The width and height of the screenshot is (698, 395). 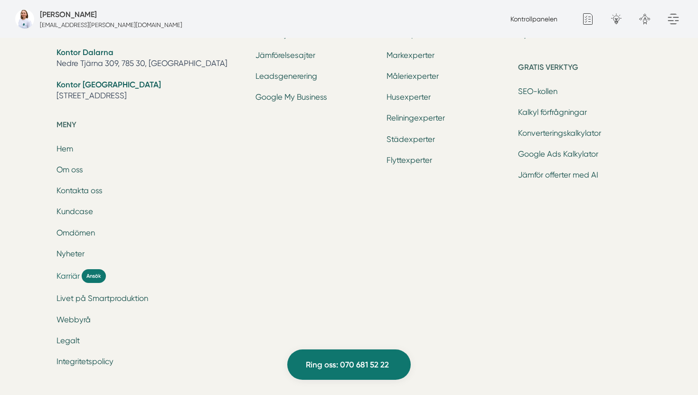 I want to click on a: Legalt, so click(x=68, y=341).